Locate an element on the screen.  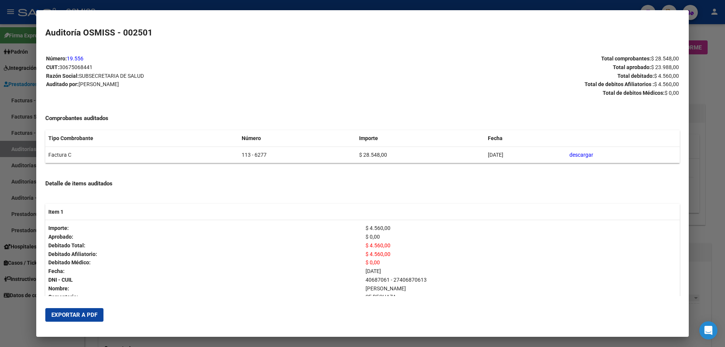
h2: Auditoría OSMISS - 002501 is located at coordinates (363, 33).